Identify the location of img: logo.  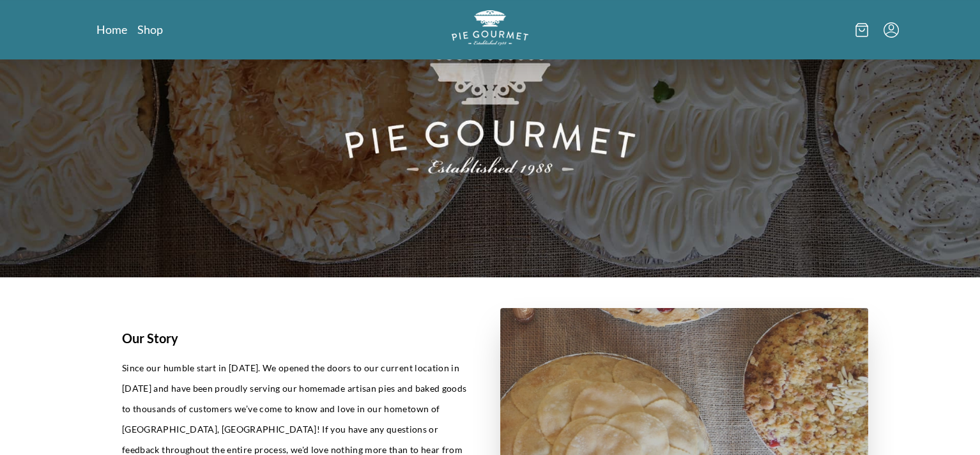
(490, 28).